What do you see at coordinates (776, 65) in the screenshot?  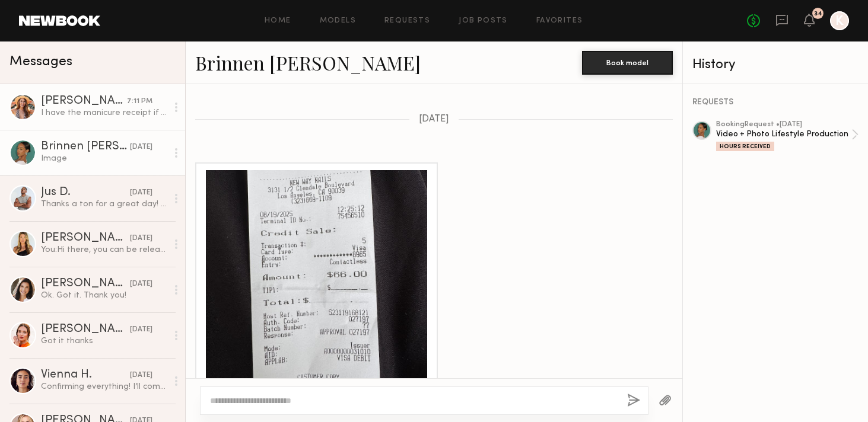 I see `div: History` at bounding box center [776, 65].